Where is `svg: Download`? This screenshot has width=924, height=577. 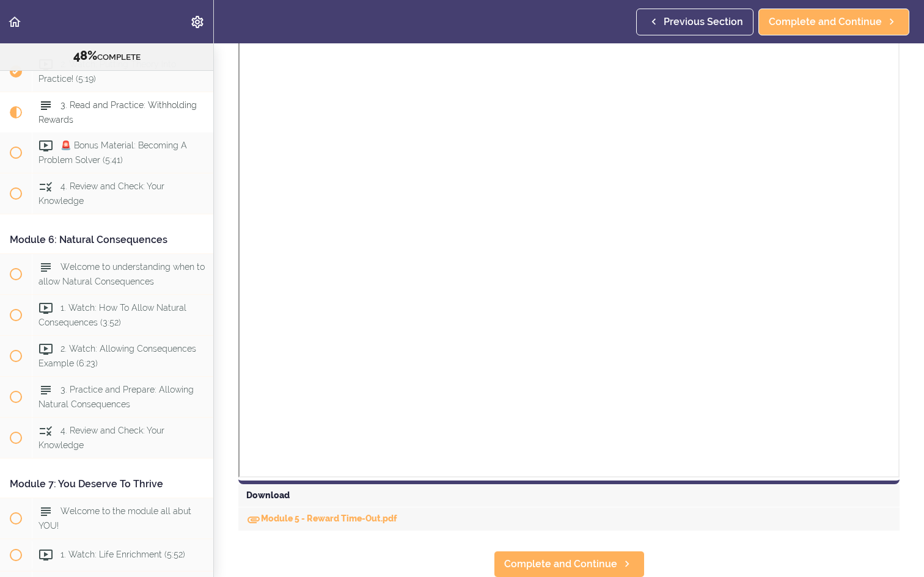
svg: Download is located at coordinates (254, 520).